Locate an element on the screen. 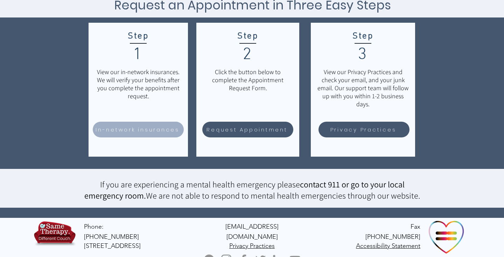  a: Request Appointment is located at coordinates (248, 130).